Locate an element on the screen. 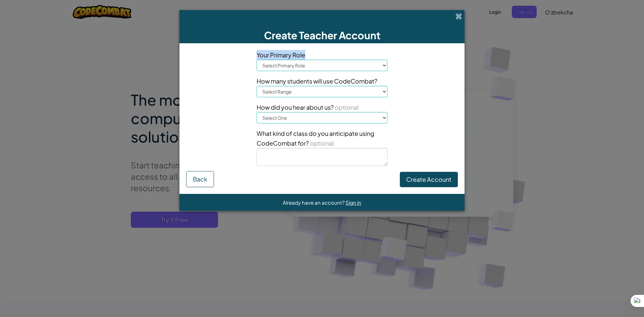  span: Sign in is located at coordinates (353, 202).